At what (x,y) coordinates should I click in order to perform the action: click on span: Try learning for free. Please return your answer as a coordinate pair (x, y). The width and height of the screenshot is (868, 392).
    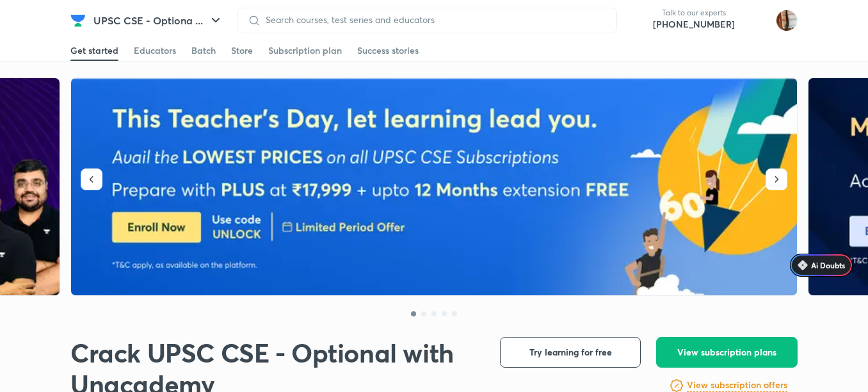
    Looking at the image, I should click on (570, 352).